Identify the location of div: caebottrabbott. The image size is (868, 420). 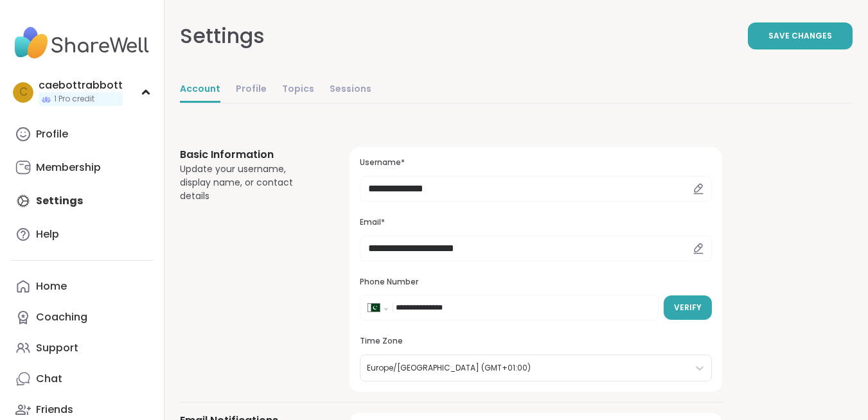
(80, 86).